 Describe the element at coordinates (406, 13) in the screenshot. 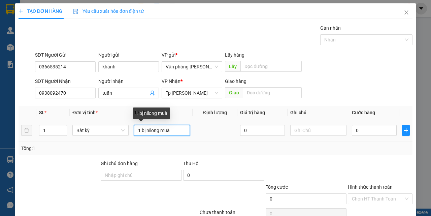

I see `button: Close` at that location.